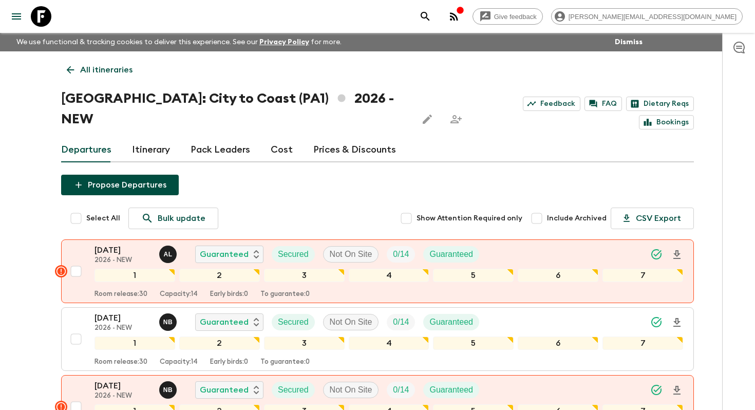 The width and height of the screenshot is (755, 410). What do you see at coordinates (427, 119) in the screenshot?
I see `button: Edit this itinerary` at bounding box center [427, 119].